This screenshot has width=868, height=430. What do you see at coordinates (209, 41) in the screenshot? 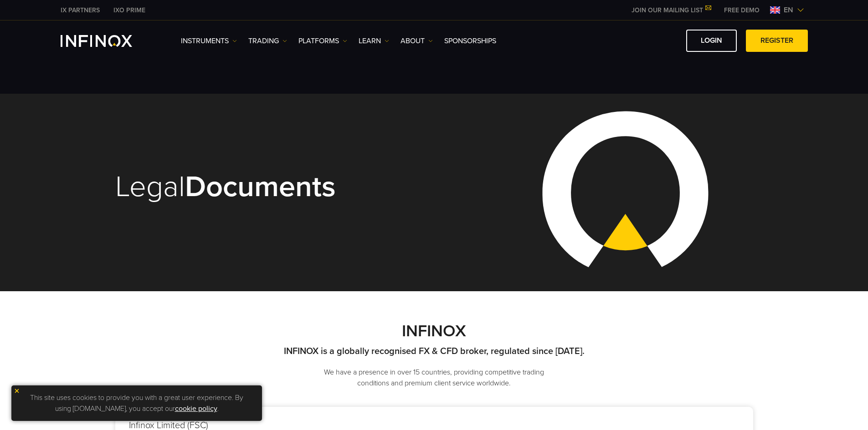
I see `a: Instruments` at bounding box center [209, 41].